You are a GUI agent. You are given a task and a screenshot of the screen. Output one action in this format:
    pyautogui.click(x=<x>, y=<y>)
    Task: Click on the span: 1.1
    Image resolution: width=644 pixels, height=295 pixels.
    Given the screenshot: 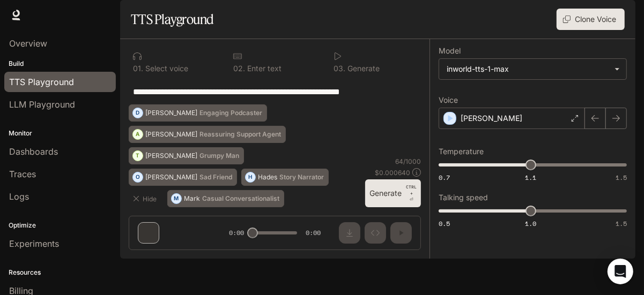 What is the action you would take?
    pyautogui.click(x=530, y=177)
    